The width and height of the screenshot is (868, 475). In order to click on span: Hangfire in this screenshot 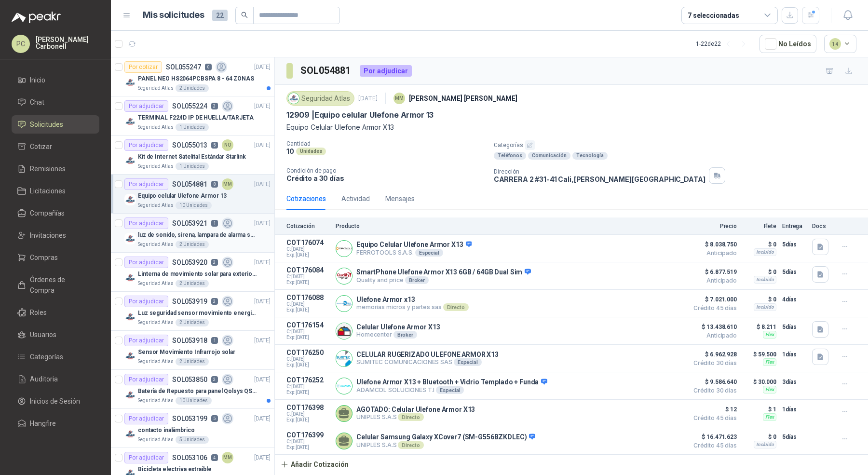, I will do `click(43, 424)`.